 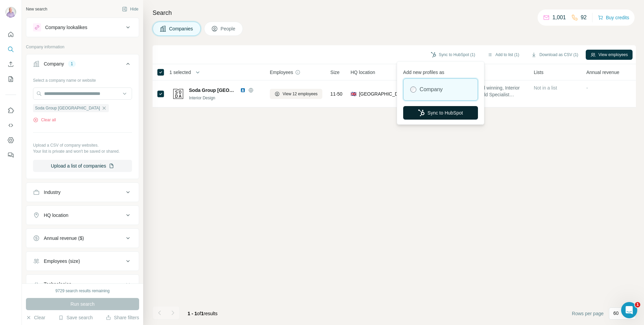 I want to click on button: Buy credits, so click(x=614, y=18).